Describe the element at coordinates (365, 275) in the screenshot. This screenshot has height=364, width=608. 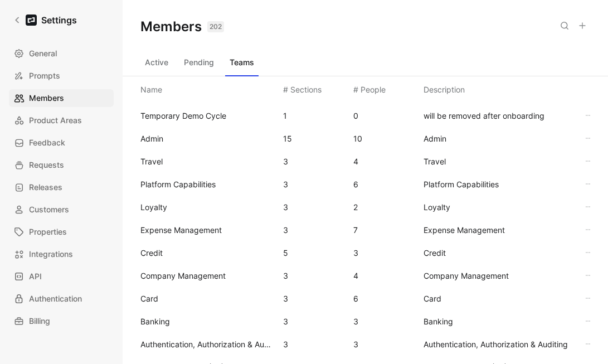
I see `div: Company Management34Company Management` at that location.